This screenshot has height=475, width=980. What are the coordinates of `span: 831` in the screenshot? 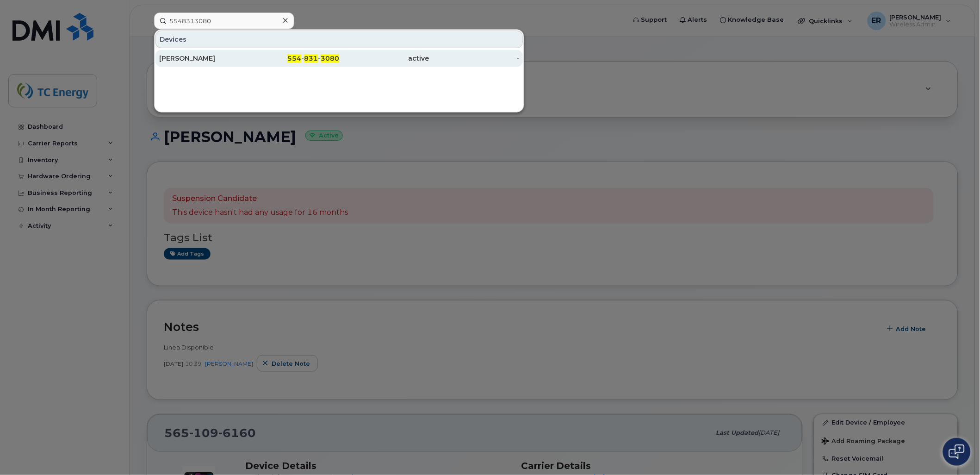 It's located at (311, 58).